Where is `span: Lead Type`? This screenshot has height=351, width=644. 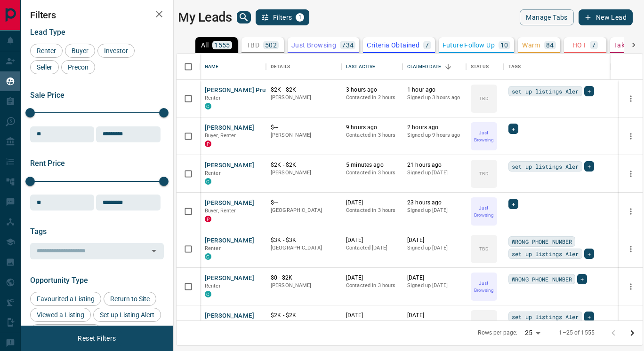
span: Lead Type is located at coordinates (48, 32).